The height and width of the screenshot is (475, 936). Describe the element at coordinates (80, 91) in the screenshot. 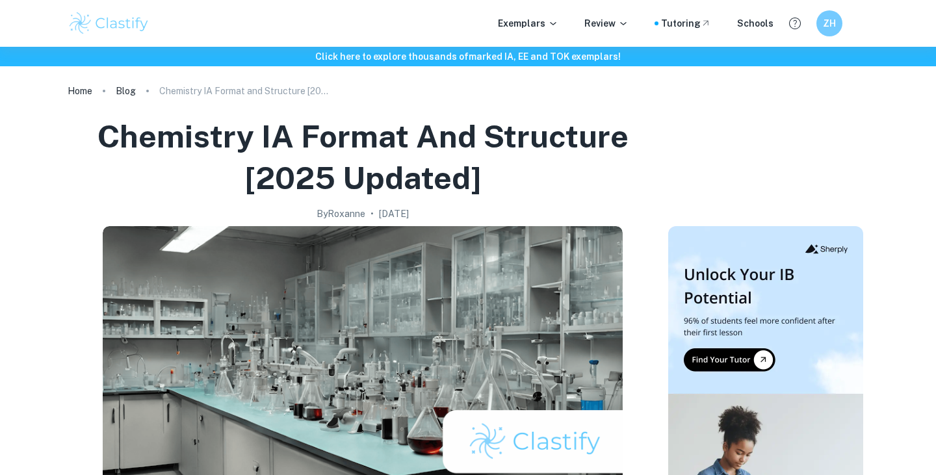

I see `a: Home` at that location.